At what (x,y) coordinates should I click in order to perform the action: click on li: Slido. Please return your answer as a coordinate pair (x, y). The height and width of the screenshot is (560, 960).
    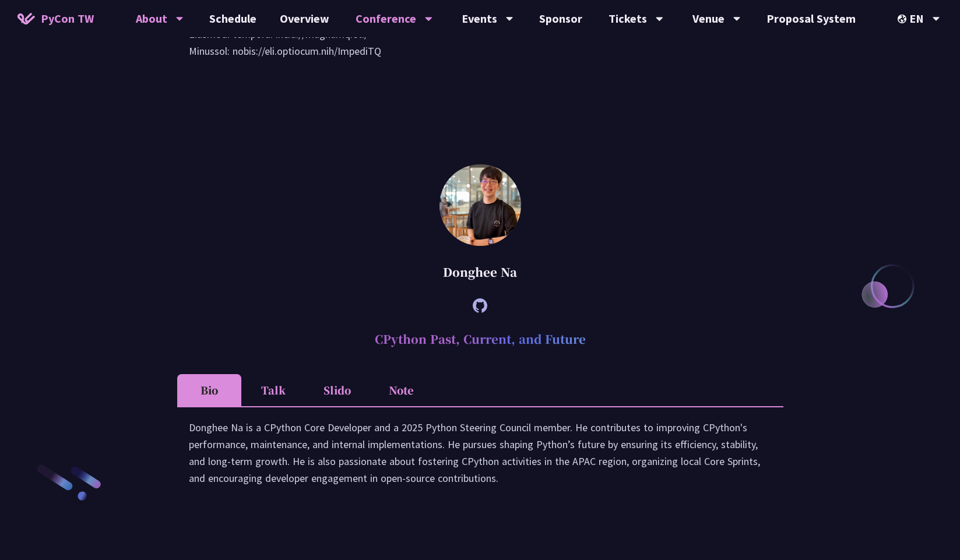
    Looking at the image, I should click on (338, 390).